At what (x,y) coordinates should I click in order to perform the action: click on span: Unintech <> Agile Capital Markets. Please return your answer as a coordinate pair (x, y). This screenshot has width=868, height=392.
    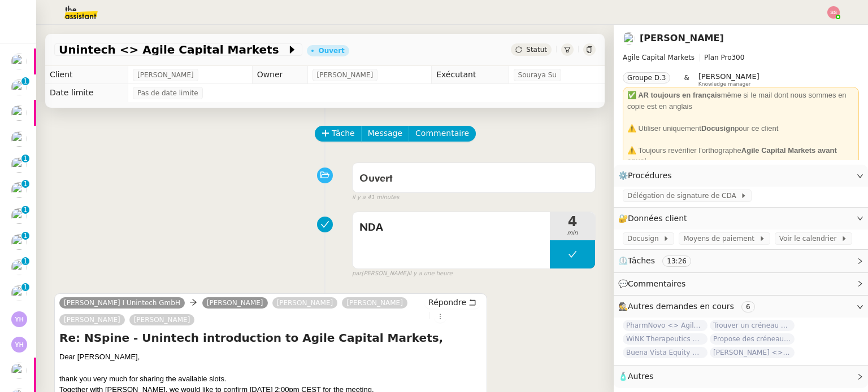
    Looking at the image, I should click on (173, 49).